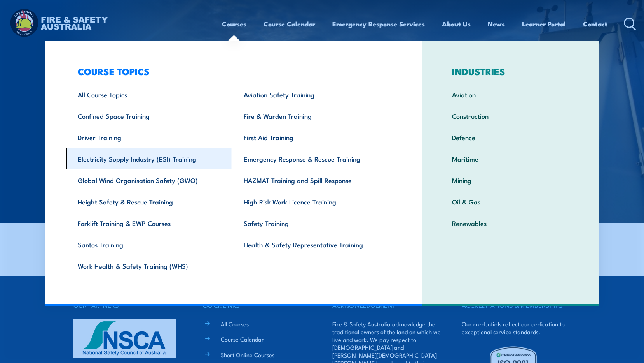 The width and height of the screenshot is (644, 363). What do you see at coordinates (510, 180) in the screenshot?
I see `a: Mining` at bounding box center [510, 180].